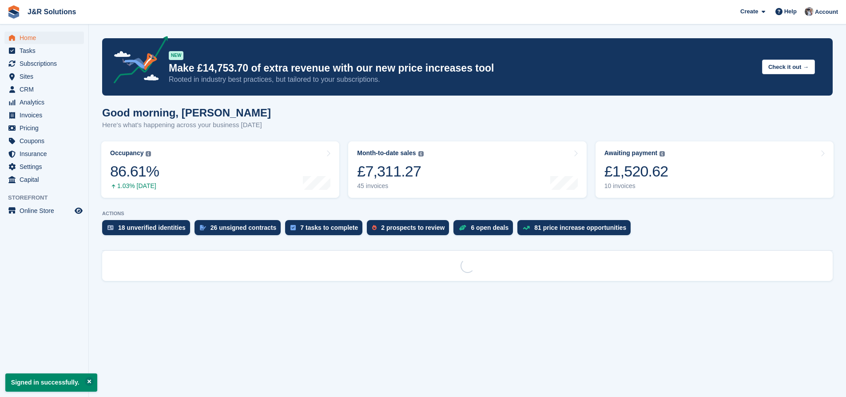  Describe the element at coordinates (127, 153) in the screenshot. I see `div: Occupancy` at that location.